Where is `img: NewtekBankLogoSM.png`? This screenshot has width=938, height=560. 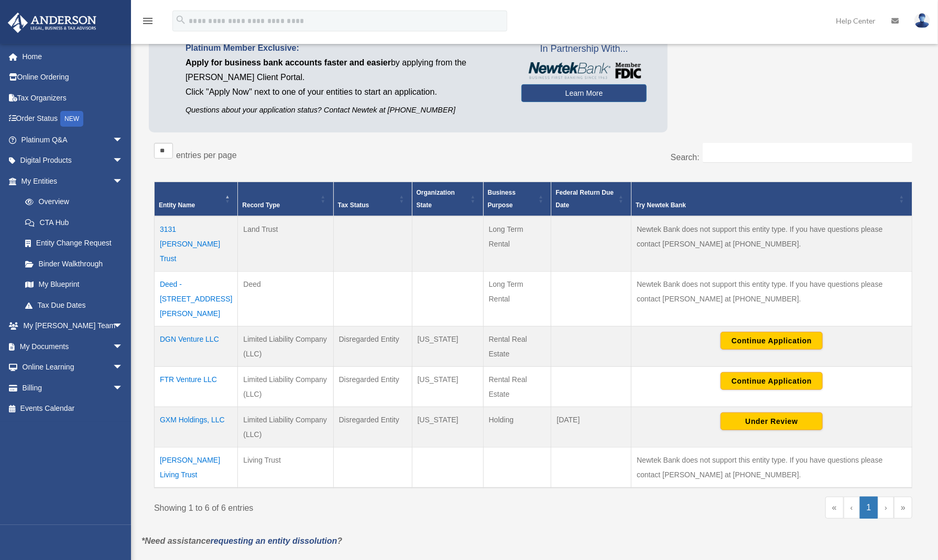
img: NewtekBankLogoSM.png is located at coordinates (584, 71).